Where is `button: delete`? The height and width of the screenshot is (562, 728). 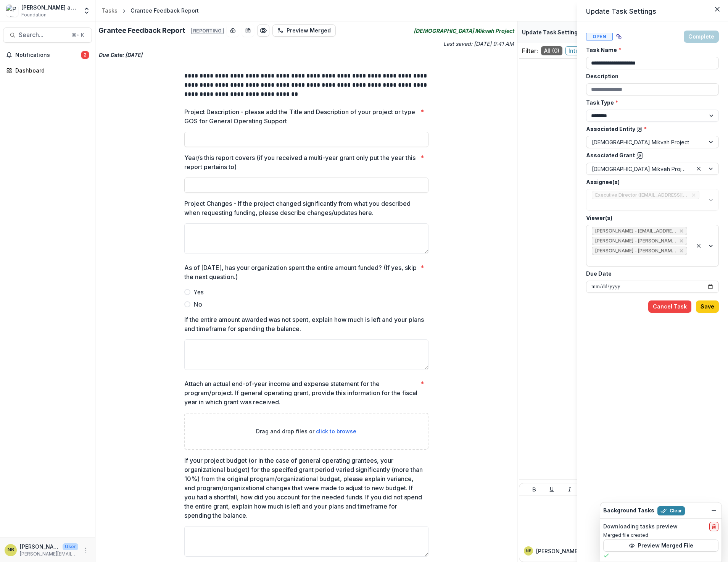 button: delete is located at coordinates (714, 527).